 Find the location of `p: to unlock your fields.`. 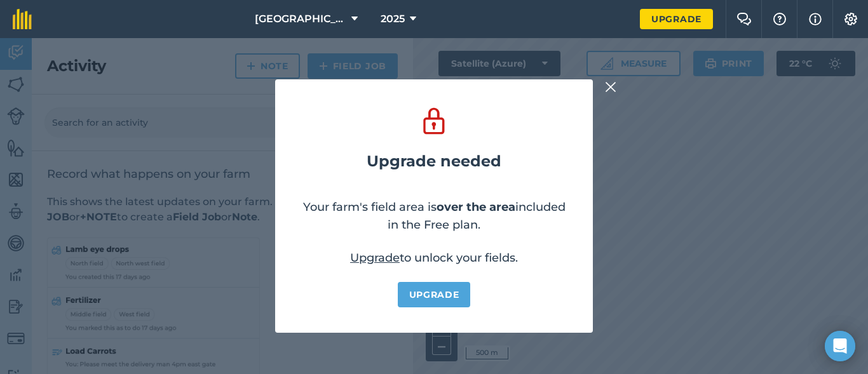

p: to unlock your fields. is located at coordinates (434, 258).